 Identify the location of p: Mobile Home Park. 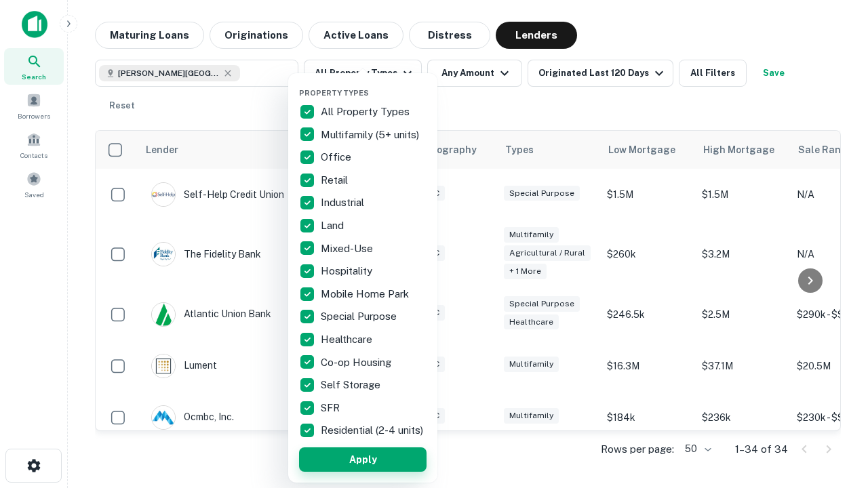
(366, 294).